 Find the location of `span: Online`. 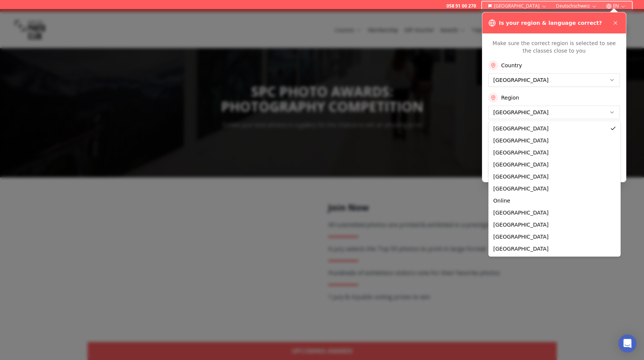

span: Online is located at coordinates (501, 201).